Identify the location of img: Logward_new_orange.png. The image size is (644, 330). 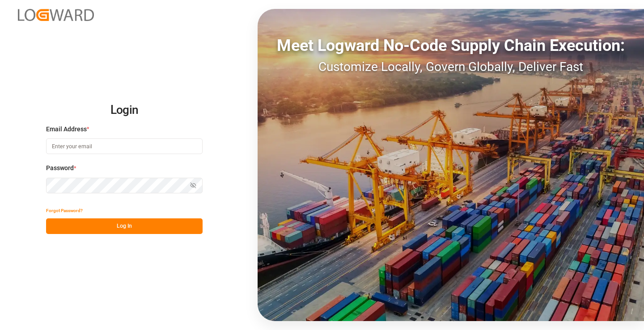
(56, 15).